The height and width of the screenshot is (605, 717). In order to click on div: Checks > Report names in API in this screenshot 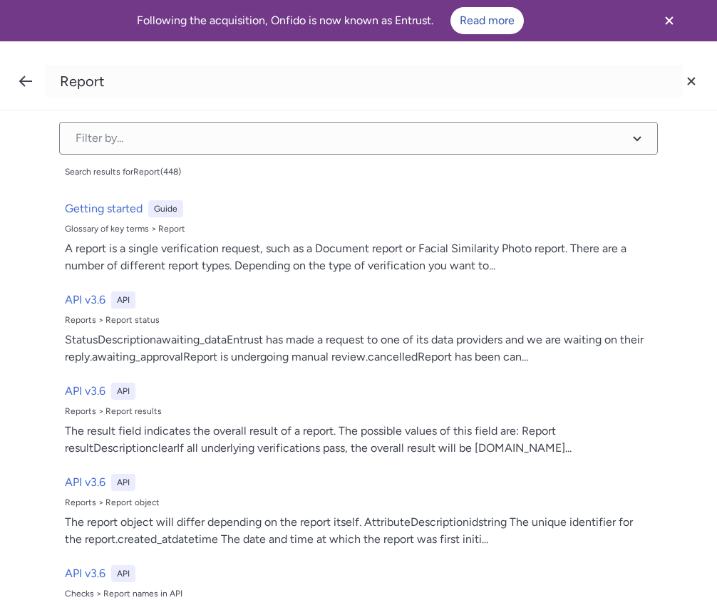, I will do `click(359, 594)`.